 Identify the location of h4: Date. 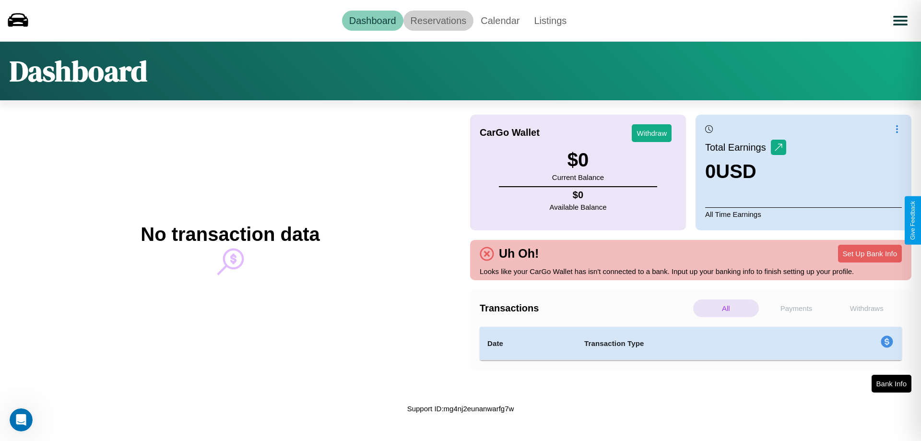
(528, 343).